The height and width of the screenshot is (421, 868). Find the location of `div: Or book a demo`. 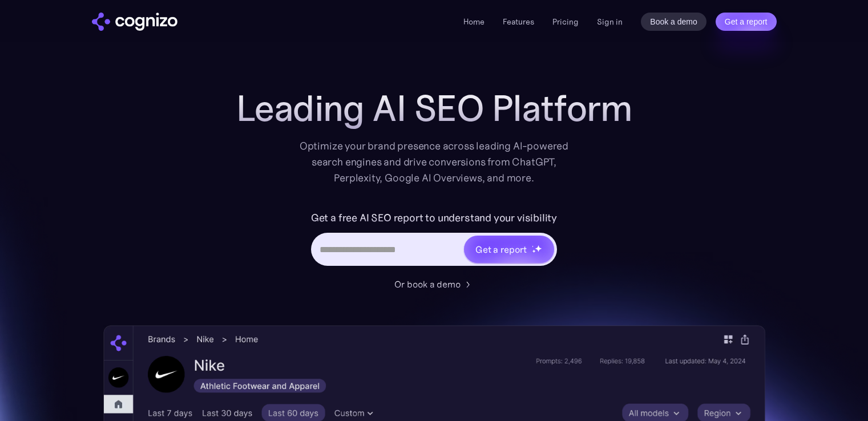

div: Or book a demo is located at coordinates (428, 284).